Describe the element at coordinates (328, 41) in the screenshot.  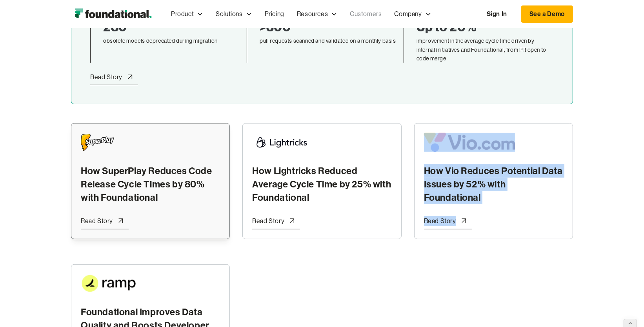
I see `div: pull requests scanned and validated on a monthly basis` at that location.